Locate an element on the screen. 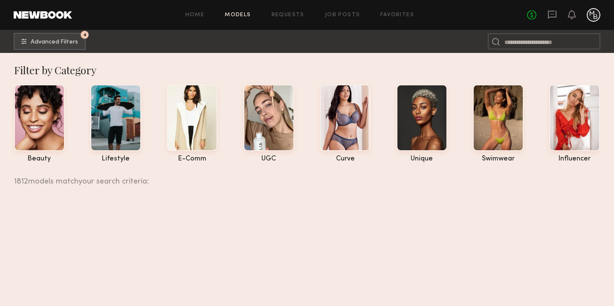 This screenshot has height=306, width=614. div: influencer is located at coordinates (574, 159).